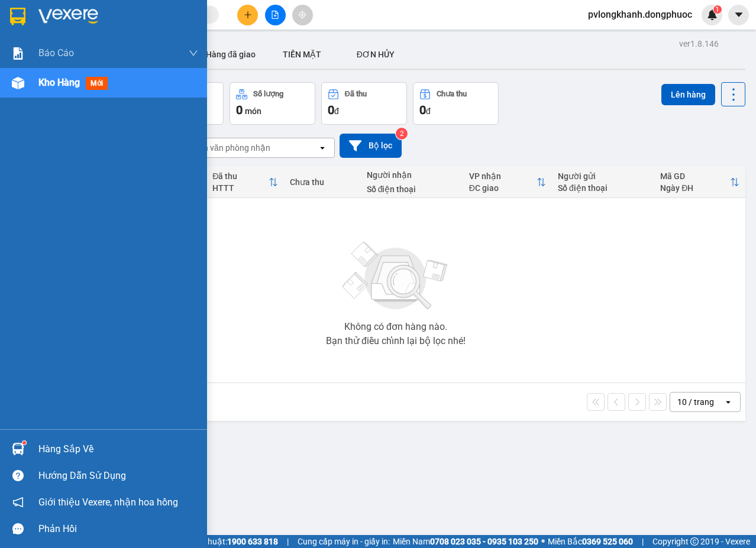  Describe the element at coordinates (275, 15) in the screenshot. I see `button: file-add` at that location.